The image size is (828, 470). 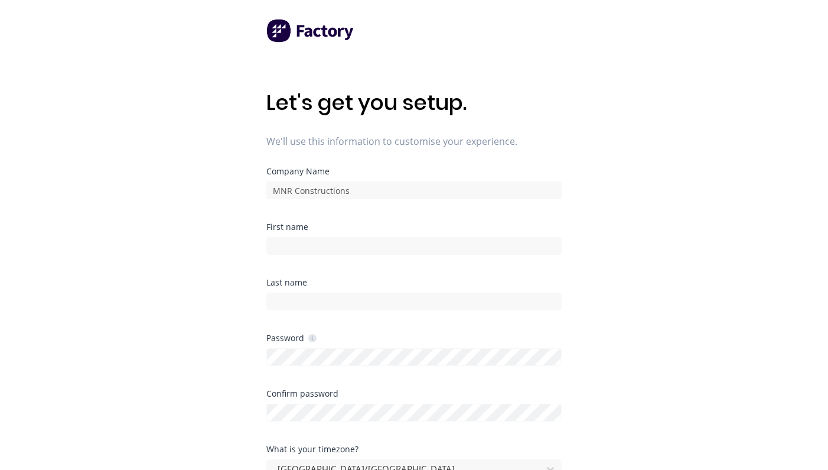 I want to click on div: Password, so click(x=291, y=337).